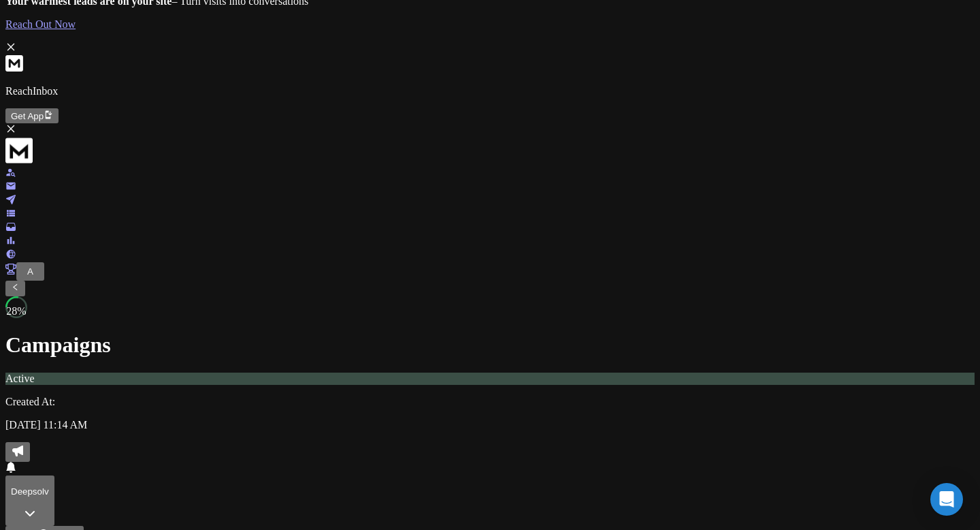 Image resolution: width=980 pixels, height=530 pixels. I want to click on p: 28 %, so click(16, 311).